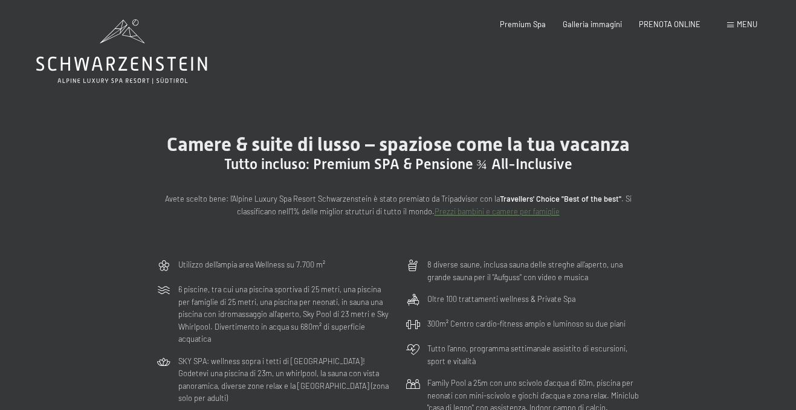 Image resolution: width=796 pixels, height=410 pixels. Describe the element at coordinates (285, 314) in the screenshot. I see `p: 6 piscine, tra cui una piscina sportiva di 25 metri, una piscina per famiglie di 25 metri, una pi...` at that location.